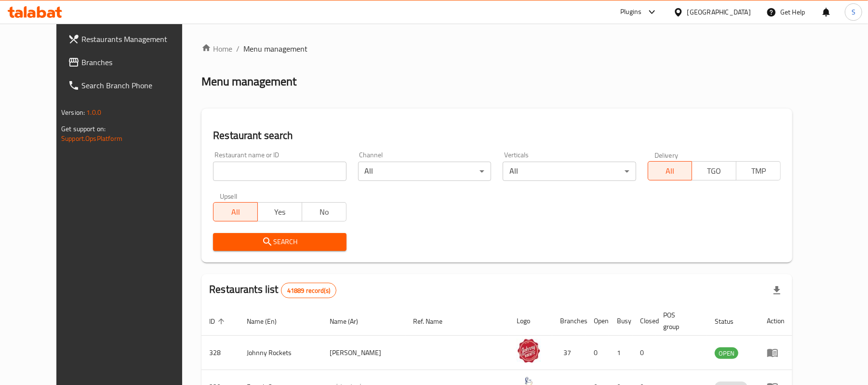 The height and width of the screenshot is (385, 868). What do you see at coordinates (727, 353) in the screenshot?
I see `span: OPEN` at bounding box center [727, 353].